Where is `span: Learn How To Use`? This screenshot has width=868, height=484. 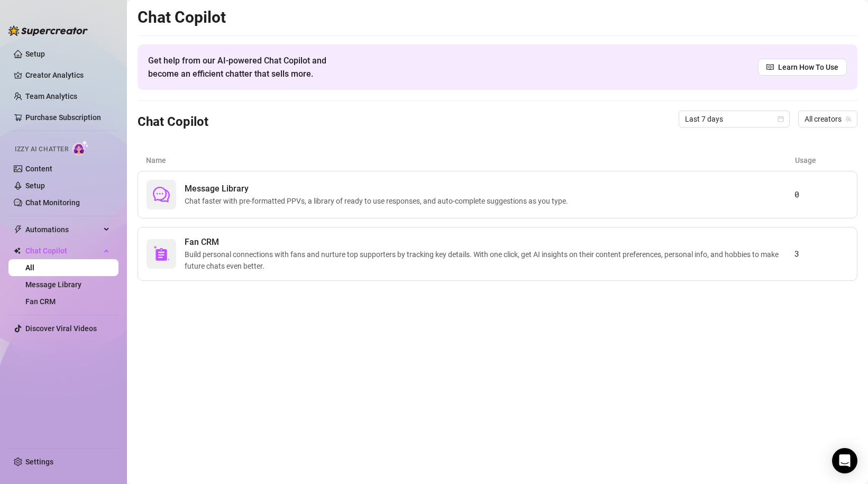 span: Learn How To Use is located at coordinates (808, 67).